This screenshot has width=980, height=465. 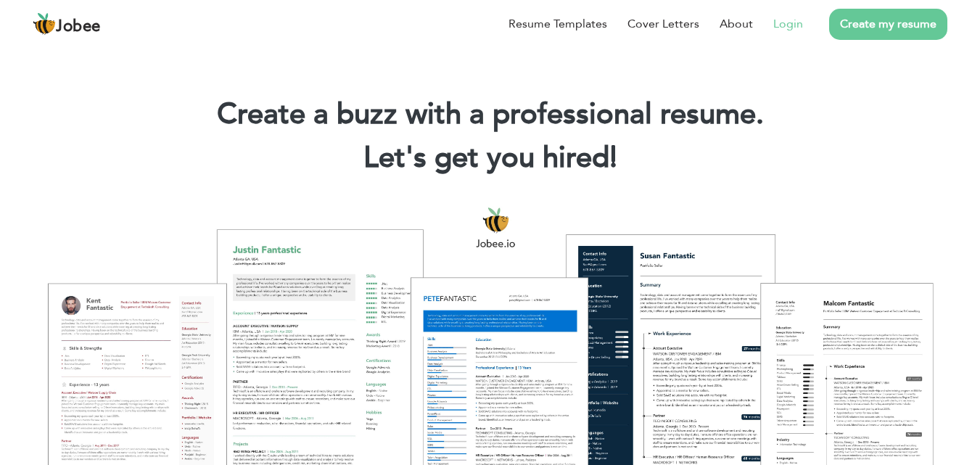 I want to click on span: get you hired!, so click(x=526, y=158).